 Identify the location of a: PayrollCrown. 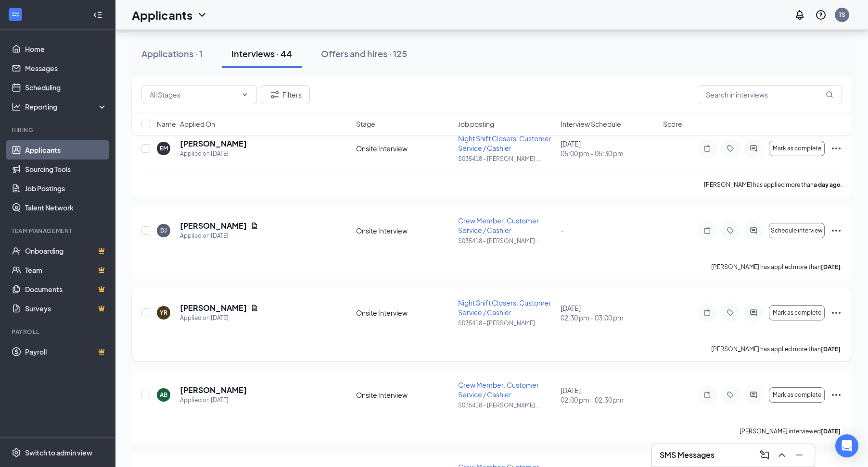
(66, 352).